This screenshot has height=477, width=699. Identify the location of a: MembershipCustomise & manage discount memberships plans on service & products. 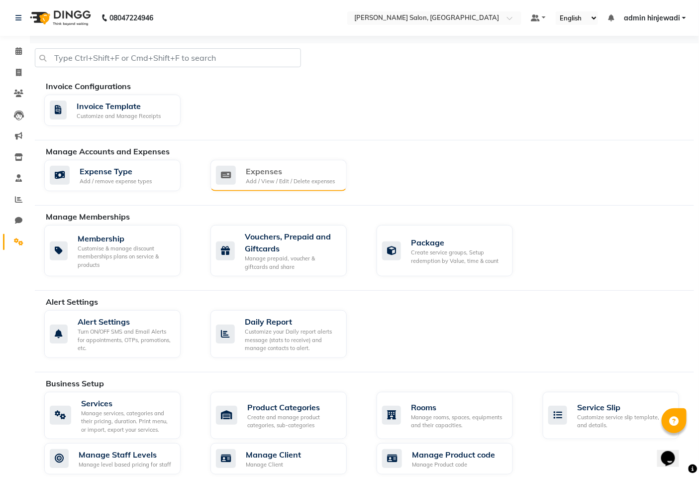
(120, 250).